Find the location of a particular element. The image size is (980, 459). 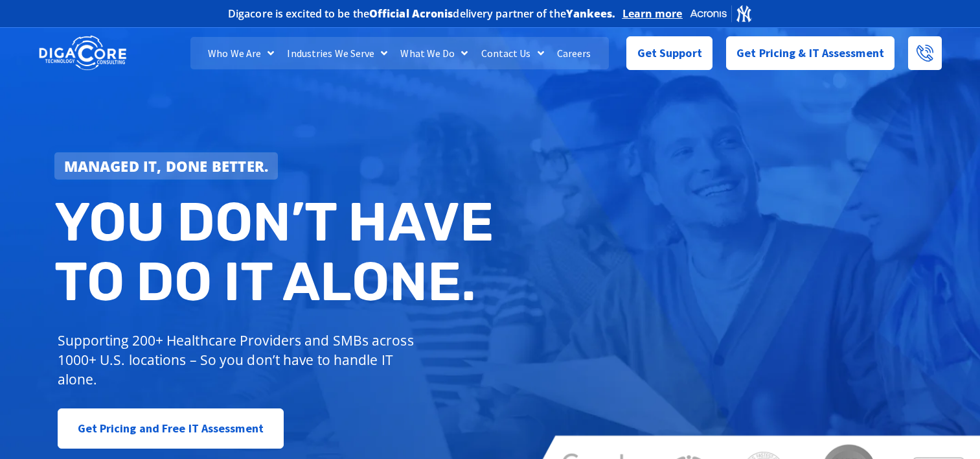

span: Get Pricing & IT Assessment is located at coordinates (810, 53).